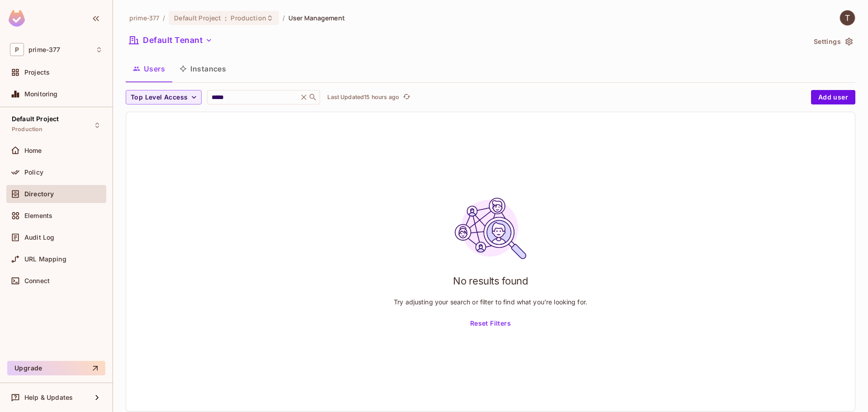 This screenshot has height=412, width=868. What do you see at coordinates (37, 72) in the screenshot?
I see `span: Projects` at bounding box center [37, 72].